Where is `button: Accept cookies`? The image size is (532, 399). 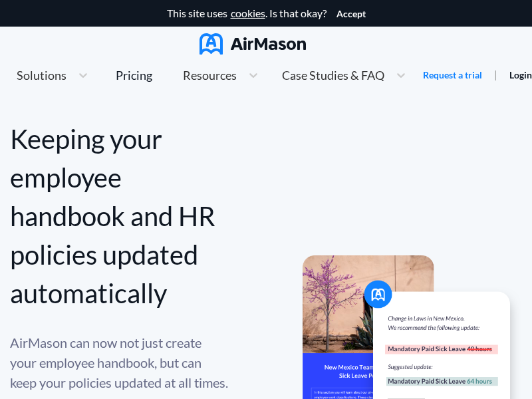 button: Accept cookies is located at coordinates (351, 14).